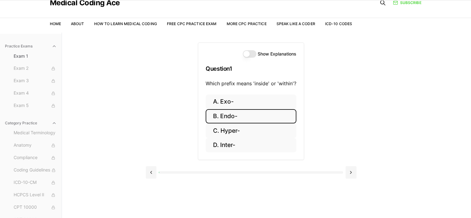  I want to click on span: Exam 4, so click(35, 93).